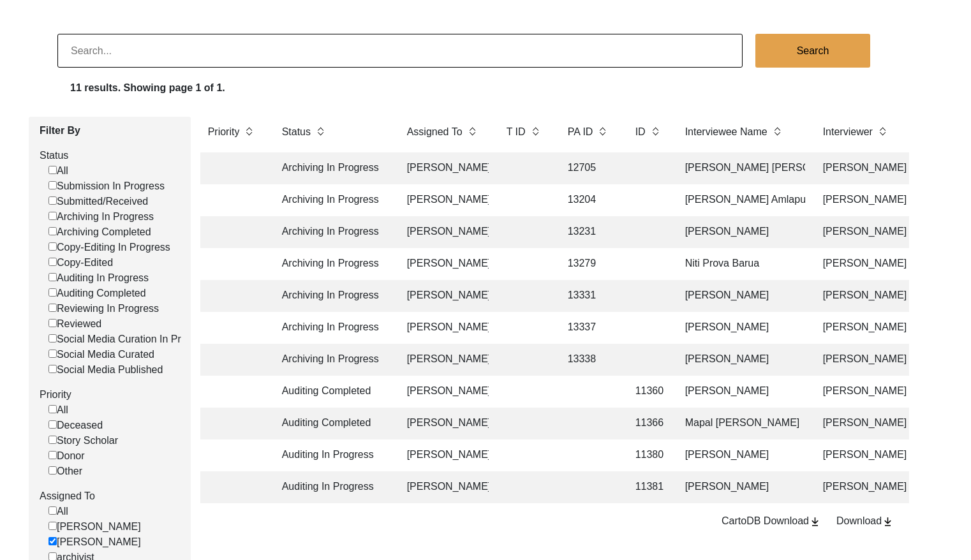 The image size is (971, 560). I want to click on label: Auditing Completed, so click(97, 294).